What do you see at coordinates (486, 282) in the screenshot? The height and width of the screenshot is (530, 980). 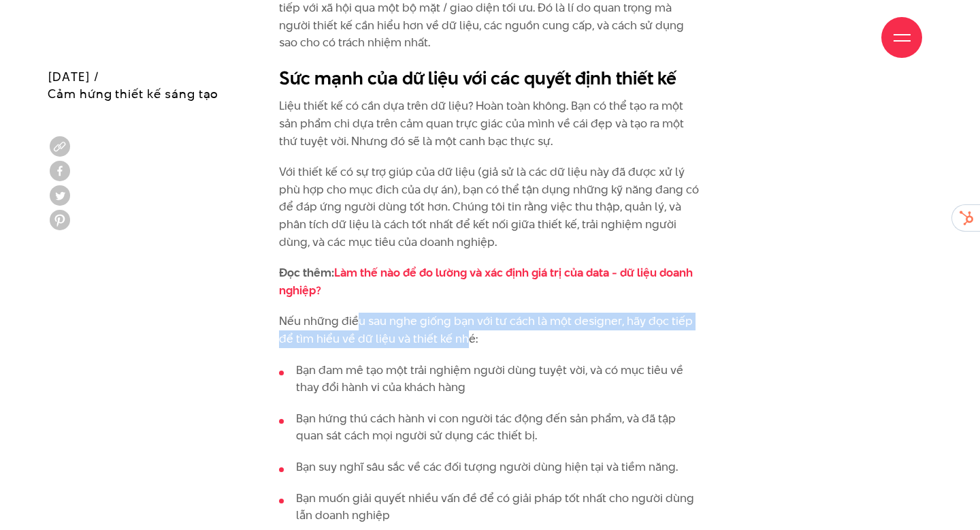 I see `a: Làm thế nào để đo lường và xác định giá trị của data - dữ liệu doanh nghiệp?` at bounding box center [486, 282].